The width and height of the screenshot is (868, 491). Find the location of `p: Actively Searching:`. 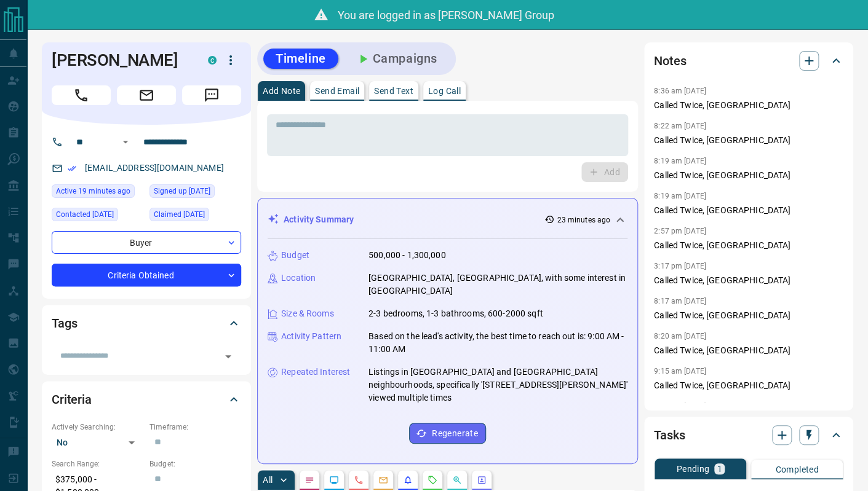

p: Actively Searching: is located at coordinates (97, 427).